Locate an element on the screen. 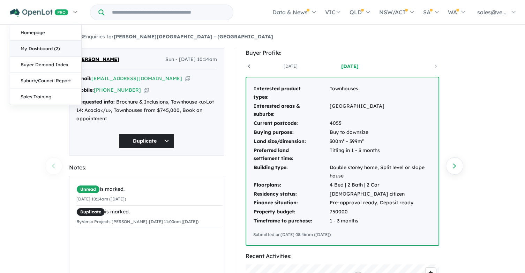  button: Duplicate is located at coordinates (146, 141).